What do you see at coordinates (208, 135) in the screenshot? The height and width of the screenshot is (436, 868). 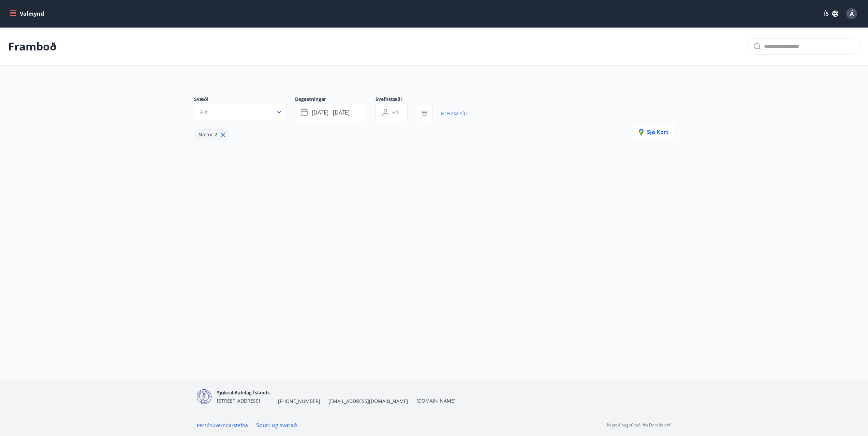 I see `span: Nætur 2` at bounding box center [208, 135].